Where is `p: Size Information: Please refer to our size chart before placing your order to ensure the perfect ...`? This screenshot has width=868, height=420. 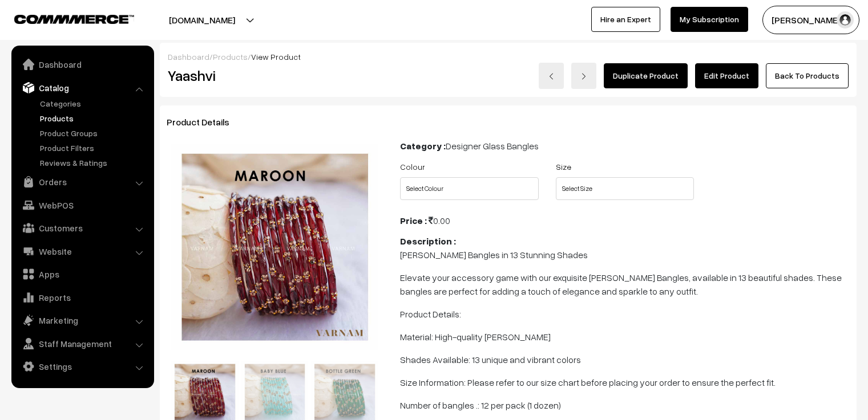
p: Size Information: Please refer to our size chart before placing your order to ensure the perfect ... is located at coordinates (625, 383).